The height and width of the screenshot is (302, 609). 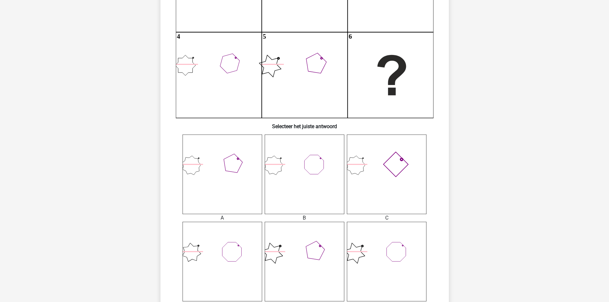 What do you see at coordinates (350, 36) in the screenshot?
I see `text: 6` at bounding box center [350, 36].